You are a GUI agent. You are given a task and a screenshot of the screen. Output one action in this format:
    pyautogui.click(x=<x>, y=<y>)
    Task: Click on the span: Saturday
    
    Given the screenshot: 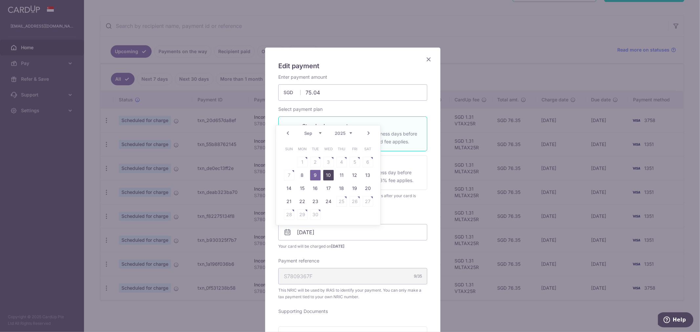 What is the action you would take?
    pyautogui.click(x=368, y=149)
    